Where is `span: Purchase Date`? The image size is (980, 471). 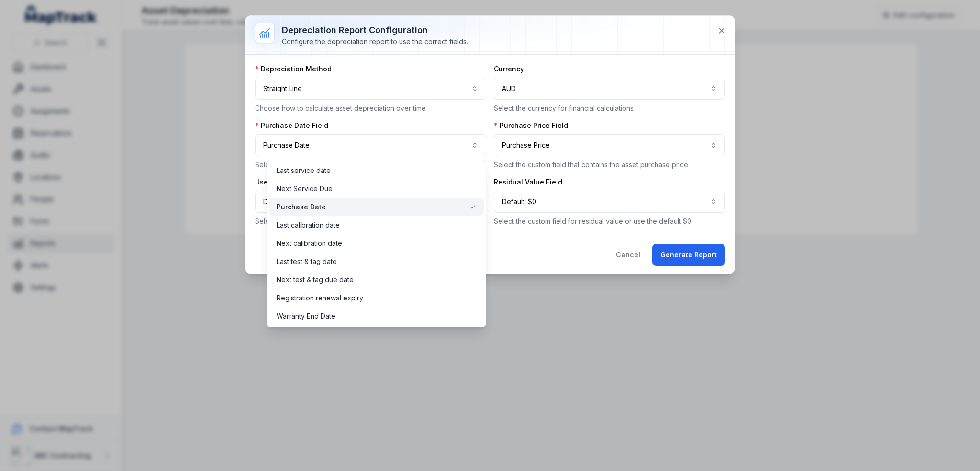
span: Purchase Date is located at coordinates (301, 207).